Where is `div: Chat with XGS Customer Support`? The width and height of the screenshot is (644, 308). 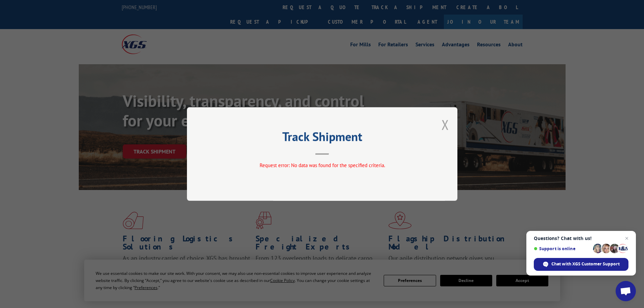
div: Chat with XGS Customer Support is located at coordinates (581, 264).